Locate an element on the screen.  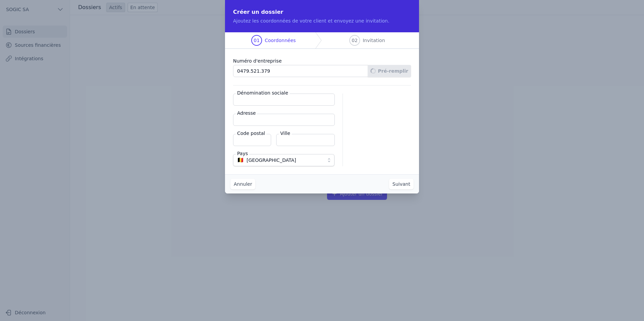
label: Code postal is located at coordinates (251, 134).